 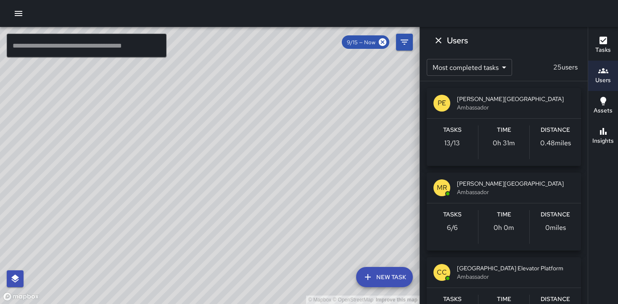 I want to click on div: 9/15 — Now, so click(x=365, y=42).